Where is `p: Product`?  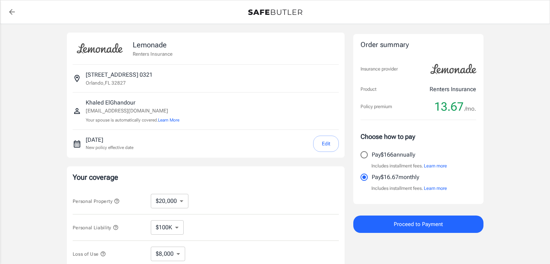
p: Product is located at coordinates (368, 89).